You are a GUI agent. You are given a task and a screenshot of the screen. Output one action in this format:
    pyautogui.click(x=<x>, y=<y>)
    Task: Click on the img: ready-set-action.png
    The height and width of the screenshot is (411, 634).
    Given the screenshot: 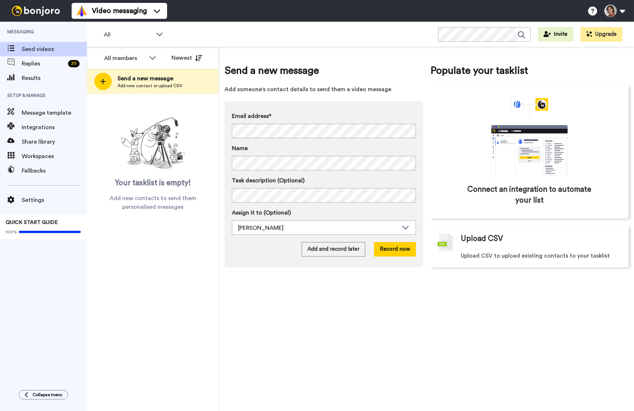 What is the action you would take?
    pyautogui.click(x=153, y=143)
    